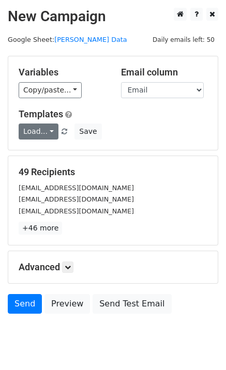 The width and height of the screenshot is (226, 370). I want to click on div: Chat Widget, so click(200, 346).